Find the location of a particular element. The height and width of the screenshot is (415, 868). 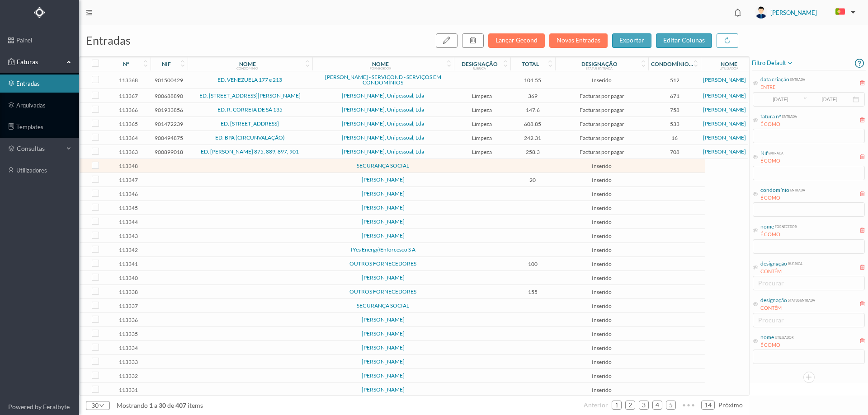

a: OUTROS FORNECEDORES is located at coordinates (383, 263).